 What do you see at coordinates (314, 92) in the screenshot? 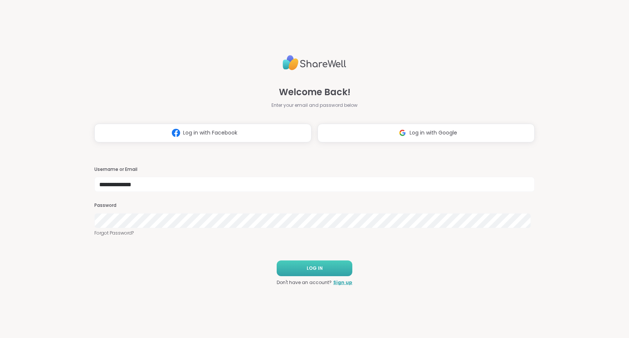
I see `span: Welcome Back!` at bounding box center [314, 92].